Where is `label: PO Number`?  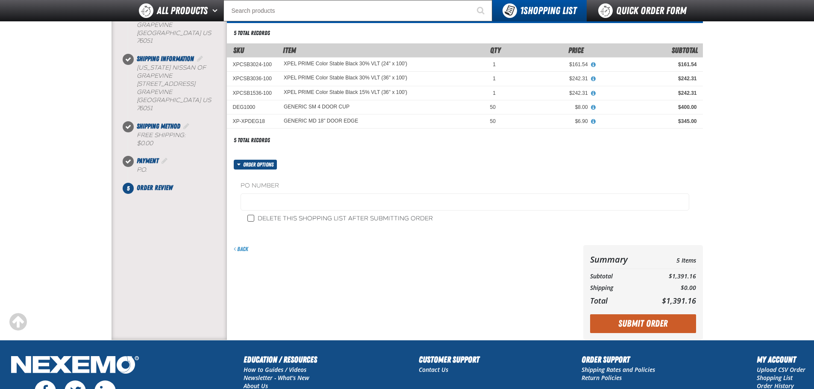
label: PO Number is located at coordinates (465, 186).